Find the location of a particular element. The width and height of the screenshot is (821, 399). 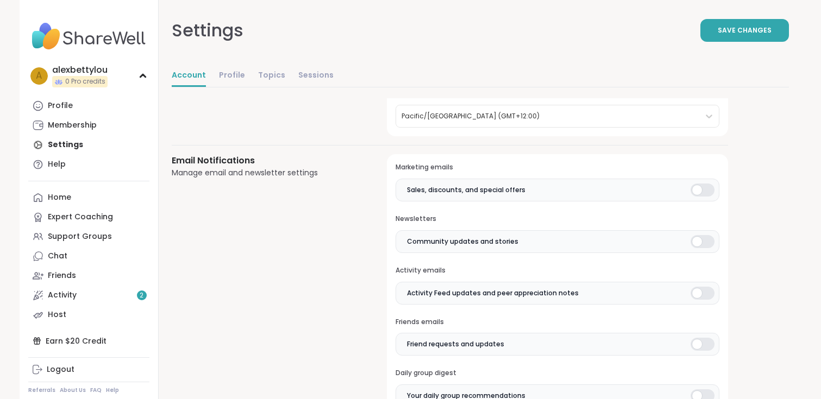

div: Host is located at coordinates (57, 315).